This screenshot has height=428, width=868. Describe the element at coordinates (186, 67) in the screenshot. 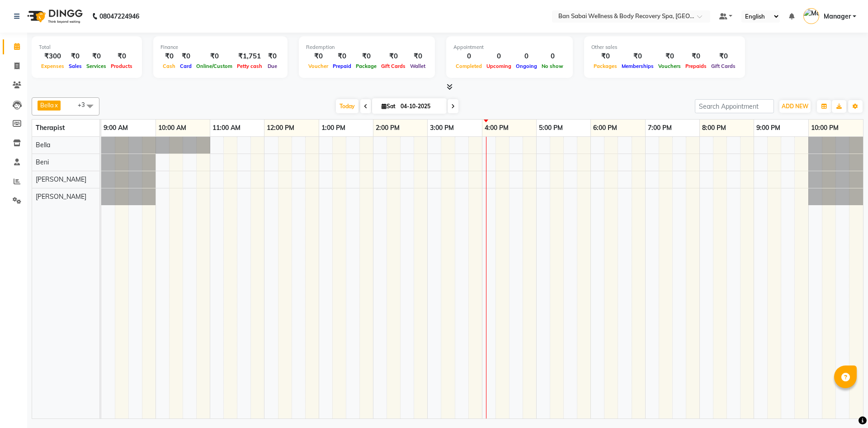

I see `span: Card` at that location.